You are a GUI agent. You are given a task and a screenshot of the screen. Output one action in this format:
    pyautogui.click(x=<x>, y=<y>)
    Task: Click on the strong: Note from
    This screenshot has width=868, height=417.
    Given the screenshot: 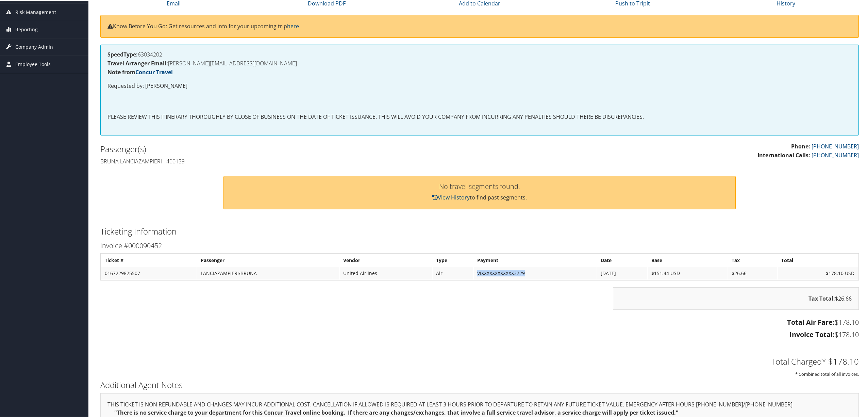 What is the action you would take?
    pyautogui.click(x=140, y=71)
    